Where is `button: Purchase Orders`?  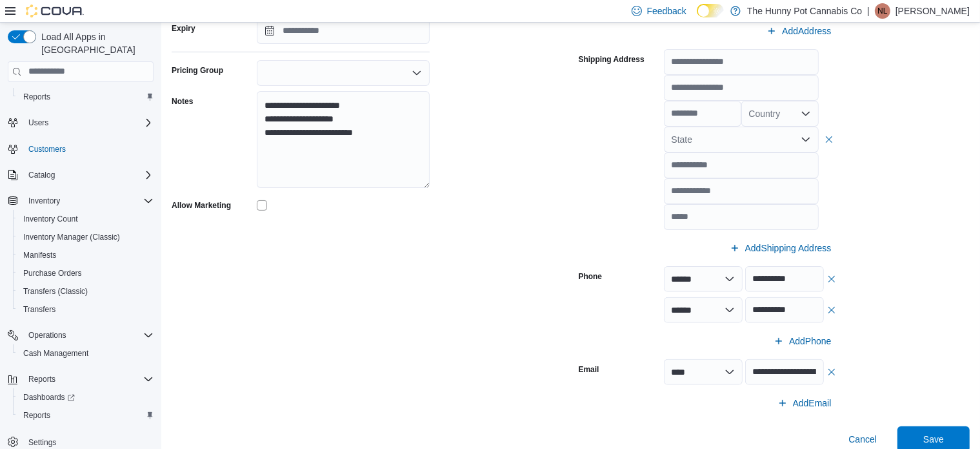
button: Purchase Orders is located at coordinates (85, 273).